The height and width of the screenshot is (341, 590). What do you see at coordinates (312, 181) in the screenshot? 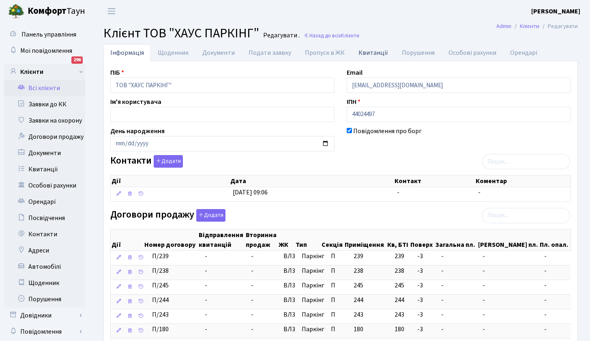
I see `th: Дата` at bounding box center [312, 181].